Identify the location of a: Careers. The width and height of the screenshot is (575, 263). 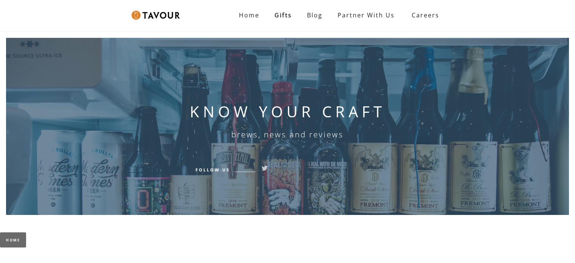
(423, 15).